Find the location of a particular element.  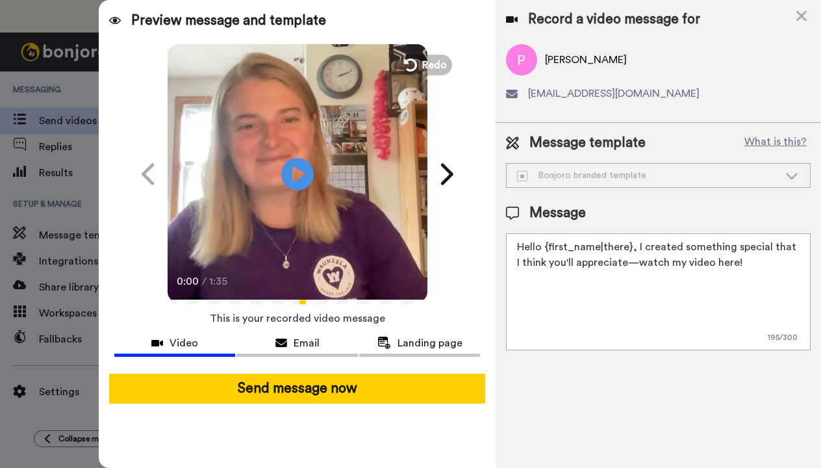

span: Landing page is located at coordinates (430, 343).